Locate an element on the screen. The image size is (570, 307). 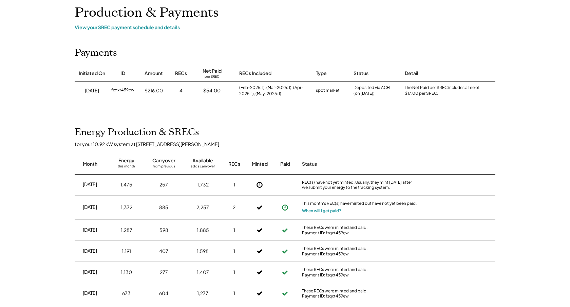
div: this month is located at coordinates (126, 167).